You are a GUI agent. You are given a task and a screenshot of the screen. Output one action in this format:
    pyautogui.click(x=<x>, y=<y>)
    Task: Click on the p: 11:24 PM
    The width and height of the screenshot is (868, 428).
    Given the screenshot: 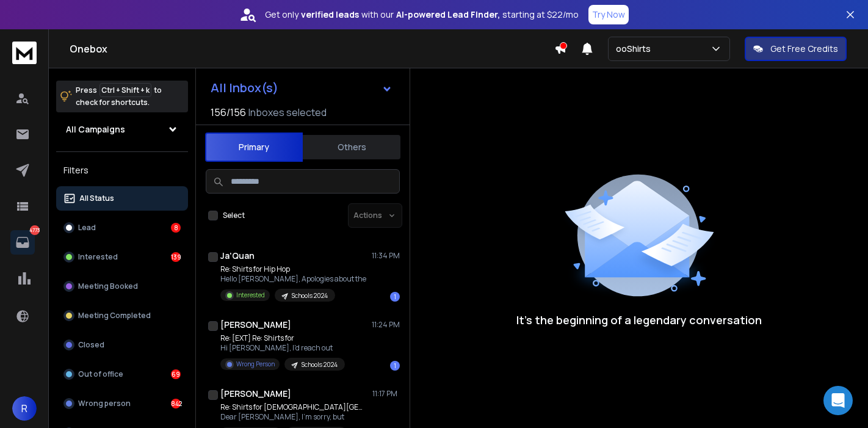 What is the action you would take?
    pyautogui.click(x=385, y=325)
    